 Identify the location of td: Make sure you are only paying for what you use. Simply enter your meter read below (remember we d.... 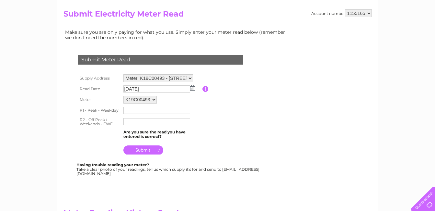
(177, 35).